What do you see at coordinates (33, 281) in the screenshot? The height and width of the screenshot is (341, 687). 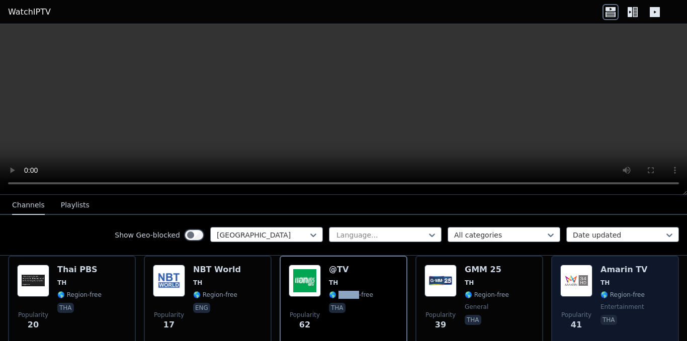 I see `img: Thai PBS` at bounding box center [33, 281].